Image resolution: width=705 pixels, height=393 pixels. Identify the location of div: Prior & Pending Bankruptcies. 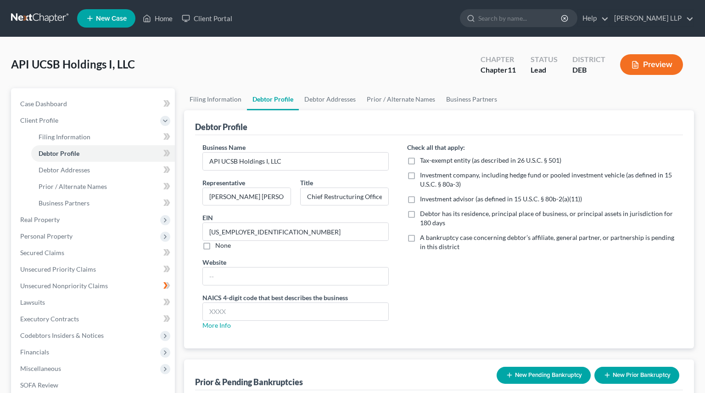
(249, 382).